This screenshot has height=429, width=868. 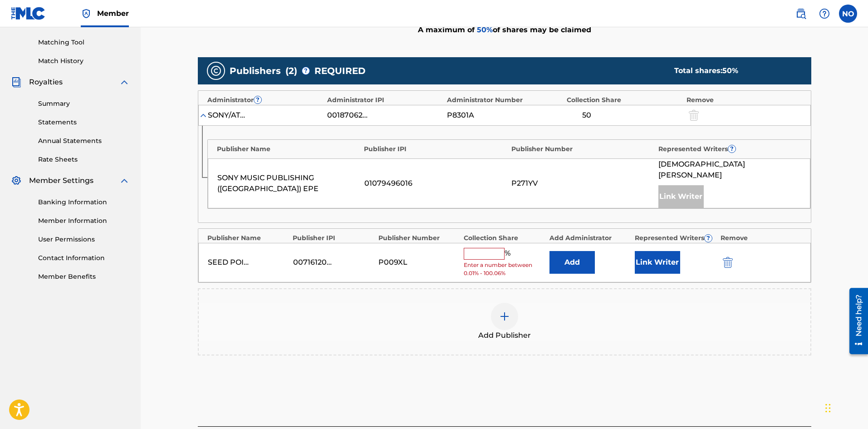 I want to click on div: Add Administrator, so click(x=590, y=238).